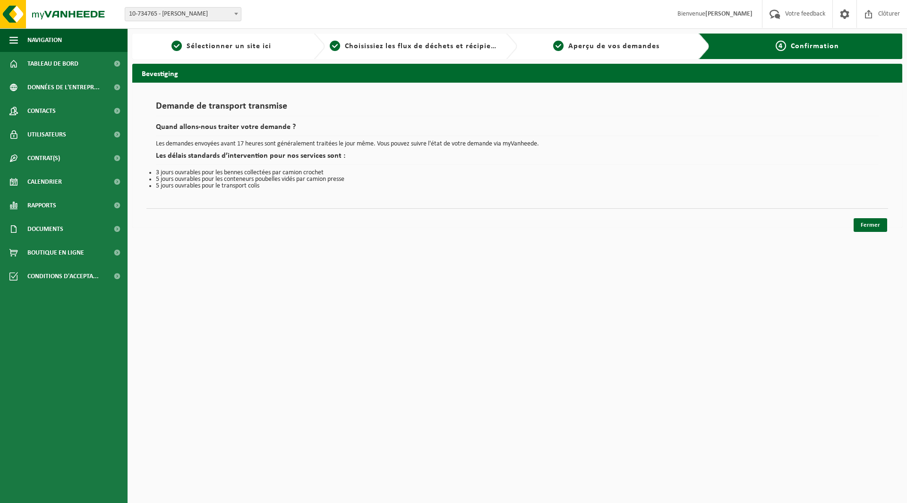 Image resolution: width=907 pixels, height=503 pixels. Describe the element at coordinates (47, 135) in the screenshot. I see `span: Utilisateurs` at that location.